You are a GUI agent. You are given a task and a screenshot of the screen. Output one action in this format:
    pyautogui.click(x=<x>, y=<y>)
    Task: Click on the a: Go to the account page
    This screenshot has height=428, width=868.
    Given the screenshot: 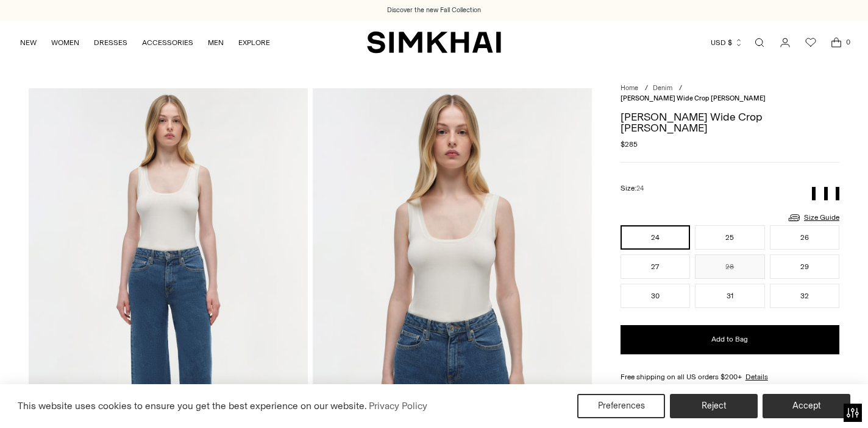 What is the action you would take?
    pyautogui.click(x=785, y=42)
    